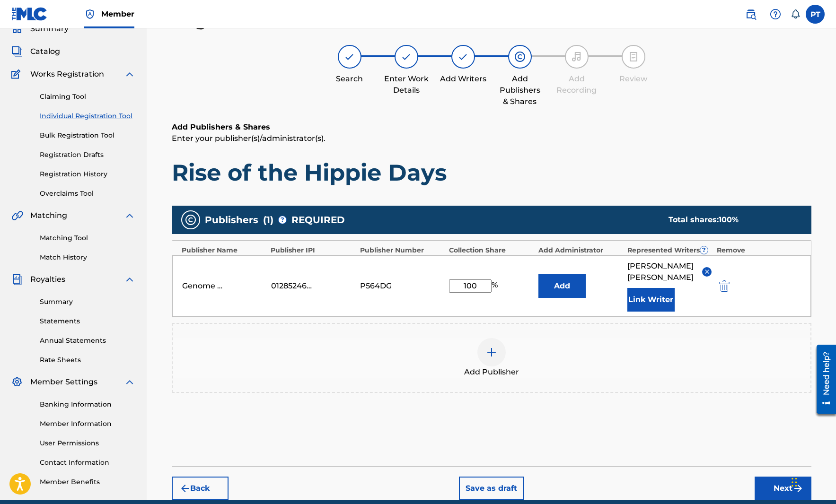 This screenshot has width=836, height=504. I want to click on img: search, so click(750, 15).